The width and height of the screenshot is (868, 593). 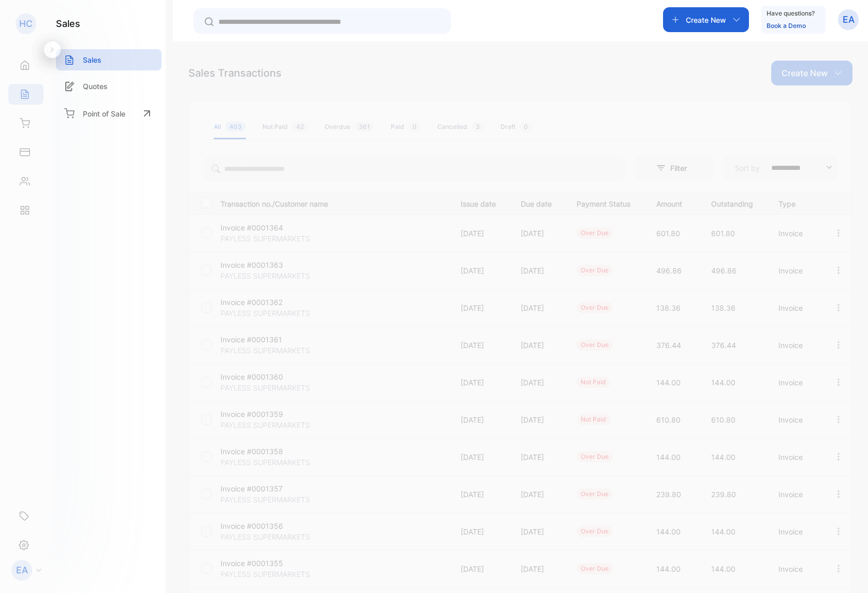 What do you see at coordinates (285, 127) in the screenshot?
I see `div: Not Paid` at bounding box center [285, 127].